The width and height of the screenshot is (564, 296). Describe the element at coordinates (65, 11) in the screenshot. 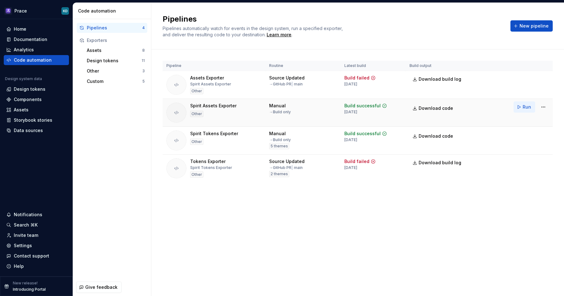

I see `div: KD` at that location.